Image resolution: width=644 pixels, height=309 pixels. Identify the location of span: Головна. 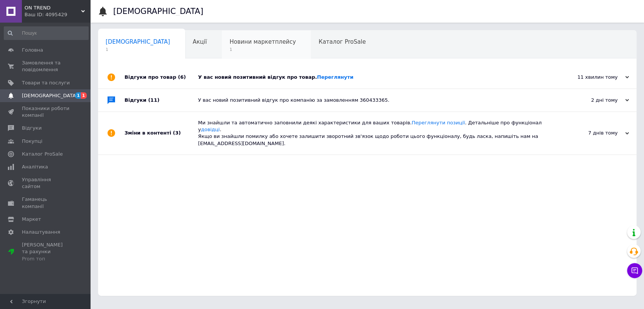
(32, 50).